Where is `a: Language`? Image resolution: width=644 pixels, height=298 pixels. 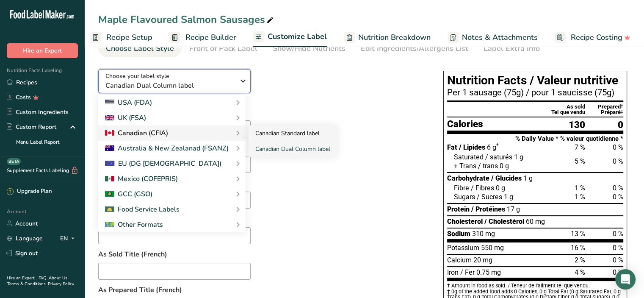
a: Language is located at coordinates (25, 238).